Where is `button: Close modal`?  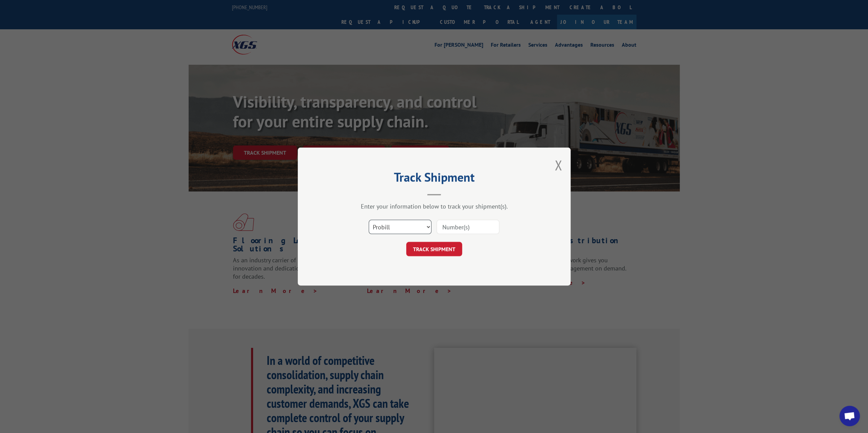
button: Close modal is located at coordinates (558, 165).